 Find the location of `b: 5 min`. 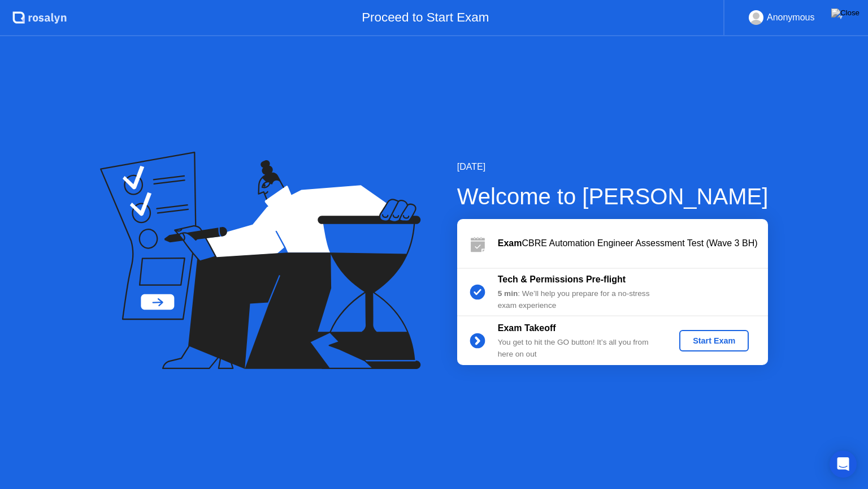

b: 5 min is located at coordinates (508, 293).